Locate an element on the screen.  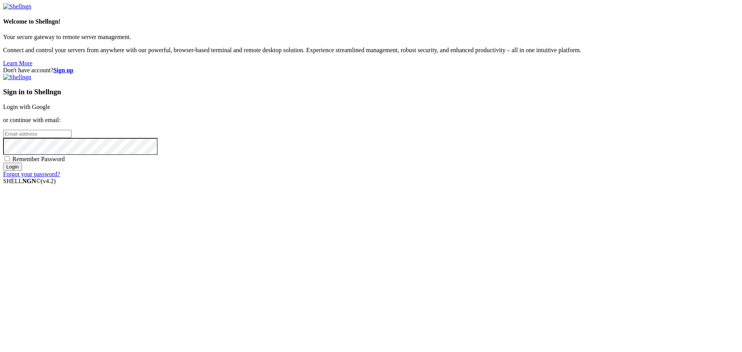
p: Connect and control your servers from anywhere with our powerful, browser-based terminal and remo... is located at coordinates (371, 50).